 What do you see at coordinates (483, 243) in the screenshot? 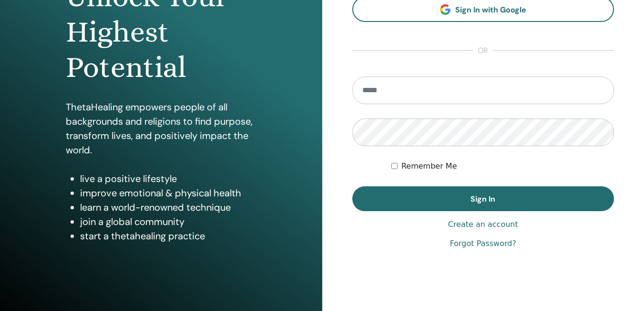
I see `a: Forgot Password?` at bounding box center [483, 243].